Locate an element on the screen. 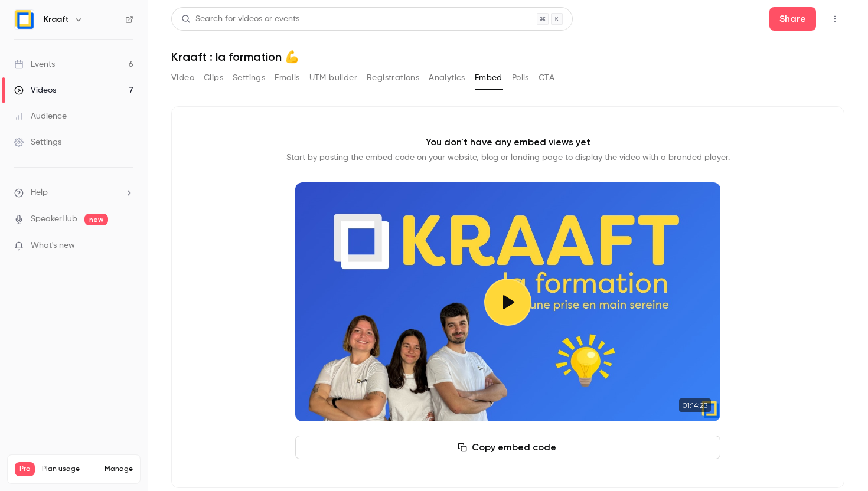 Image resolution: width=868 pixels, height=491 pixels. button: Copy embed code is located at coordinates (508, 447).